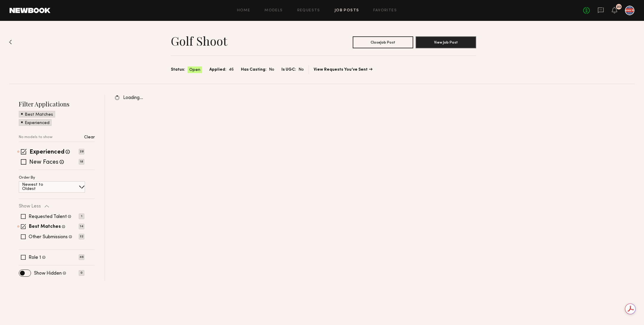 The width and height of the screenshot is (644, 325). I want to click on p: 18, so click(81, 161).